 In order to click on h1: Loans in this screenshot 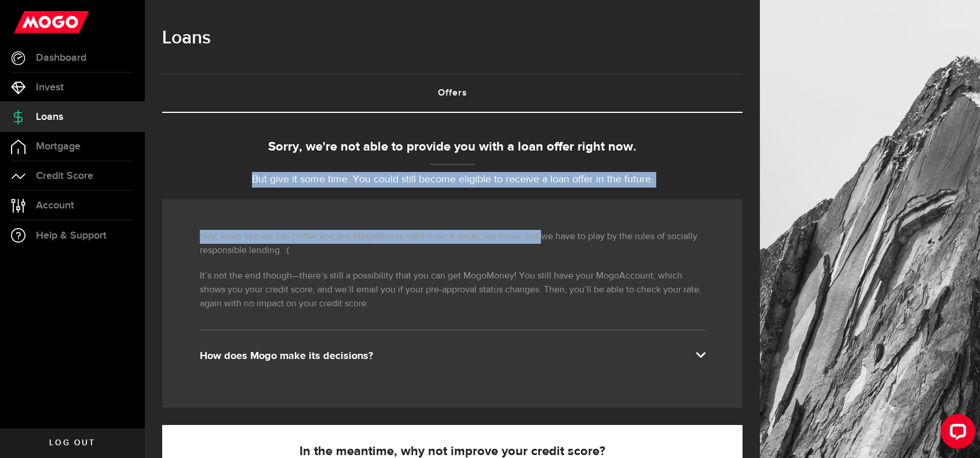, I will do `click(452, 38)`.